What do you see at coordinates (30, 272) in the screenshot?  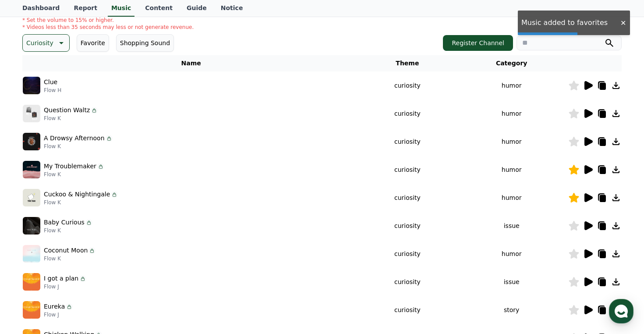 I see `a: Home` at bounding box center [30, 272].